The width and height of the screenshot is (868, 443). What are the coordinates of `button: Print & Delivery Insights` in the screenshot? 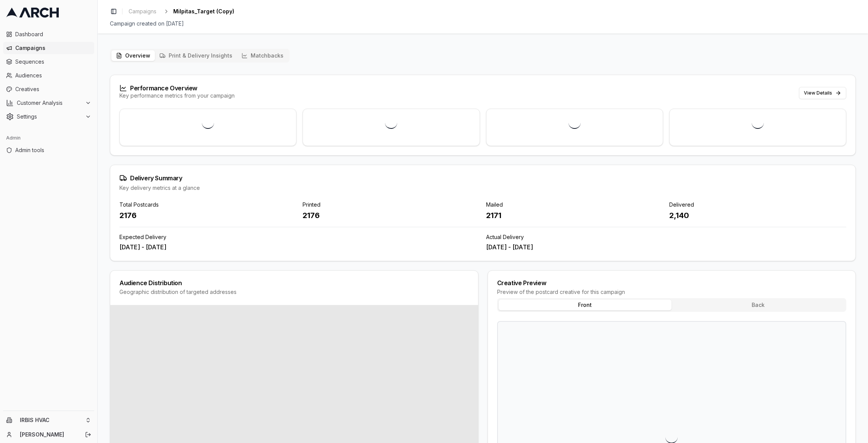 It's located at (196, 55).